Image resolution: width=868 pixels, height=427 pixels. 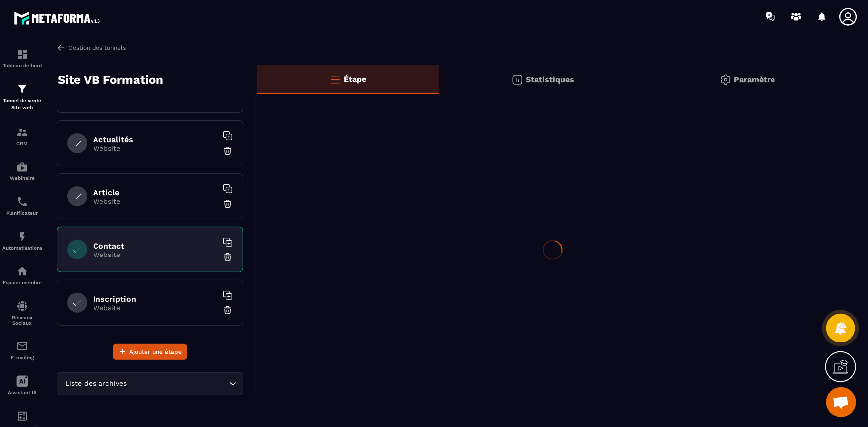 I want to click on h6: Contact, so click(x=155, y=245).